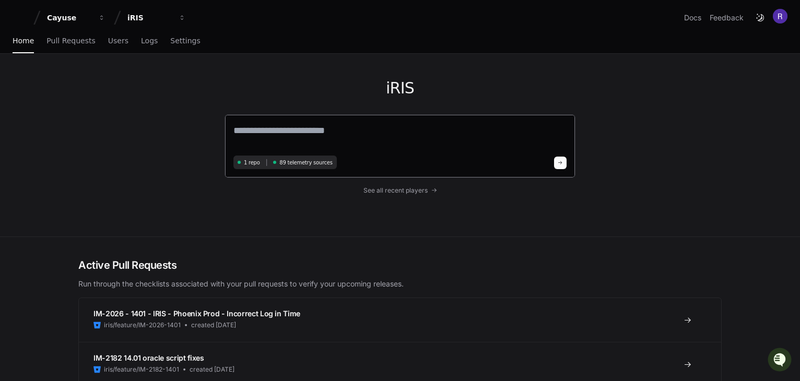  Describe the element at coordinates (118, 41) in the screenshot. I see `span: Users` at that location.